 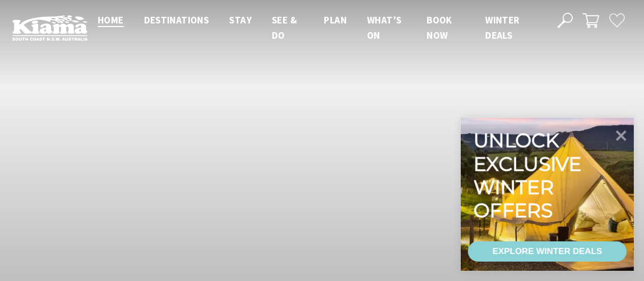 I want to click on span: Book now, so click(x=439, y=27).